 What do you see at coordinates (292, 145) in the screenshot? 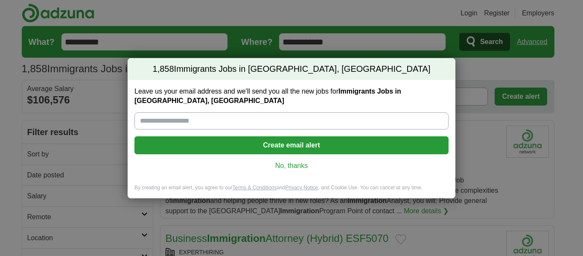
I see `button: Create email alert` at bounding box center [292, 145].